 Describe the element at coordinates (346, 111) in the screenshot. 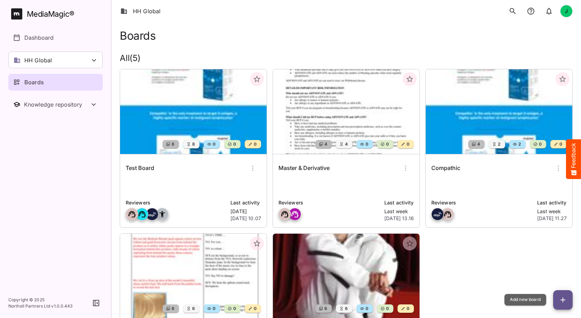

I see `img: Master & Derivative` at that location.